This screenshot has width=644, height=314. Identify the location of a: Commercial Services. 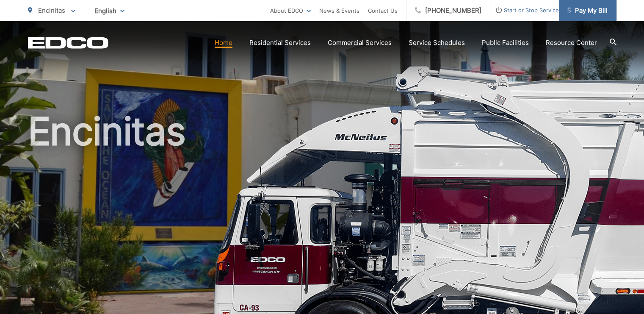
(359, 43).